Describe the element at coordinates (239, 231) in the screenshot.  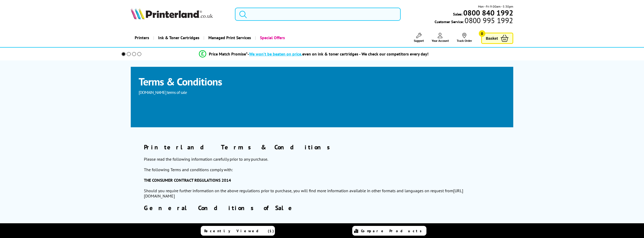
I see `span: Recently Viewed (1)` at that location.